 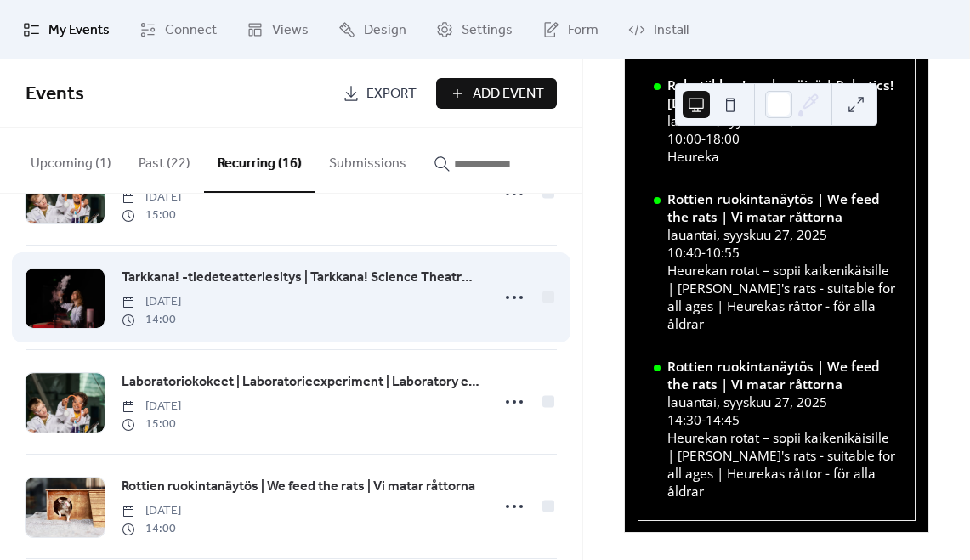 I want to click on span: 14:30, so click(x=685, y=420).